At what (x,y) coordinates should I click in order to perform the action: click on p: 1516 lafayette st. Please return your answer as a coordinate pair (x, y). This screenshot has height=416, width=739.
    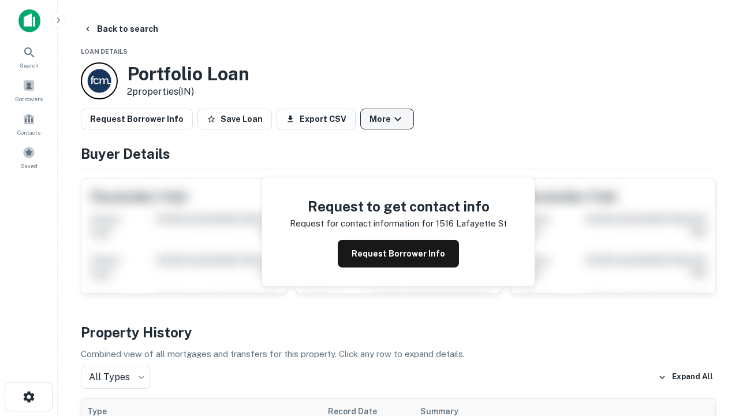
    Looking at the image, I should click on (471, 223).